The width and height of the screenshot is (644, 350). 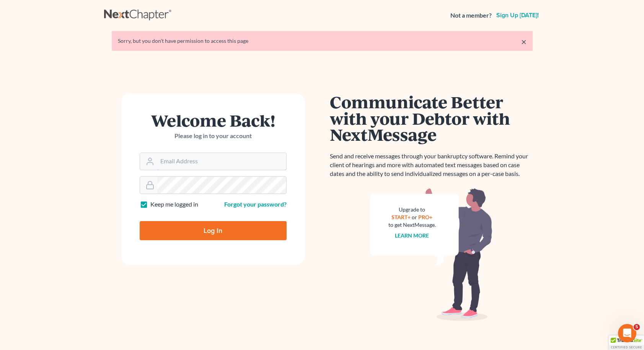 What do you see at coordinates (213, 120) in the screenshot?
I see `h1: Welcome Back!` at bounding box center [213, 120].